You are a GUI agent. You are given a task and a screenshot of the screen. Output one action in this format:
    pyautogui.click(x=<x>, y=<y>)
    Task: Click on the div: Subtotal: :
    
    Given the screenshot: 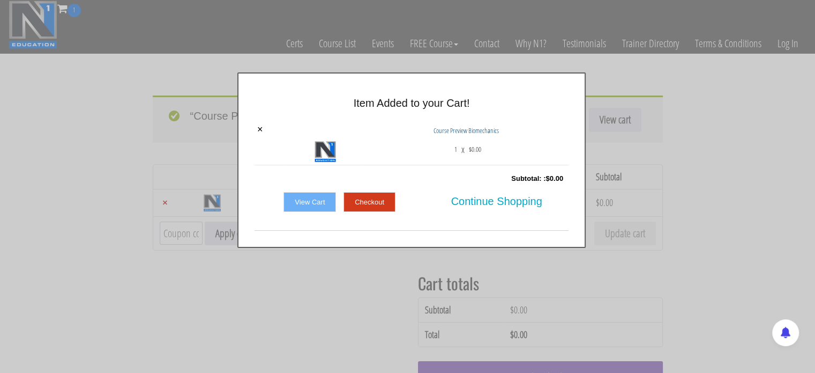 What is the action you would take?
    pyautogui.click(x=412, y=178)
    